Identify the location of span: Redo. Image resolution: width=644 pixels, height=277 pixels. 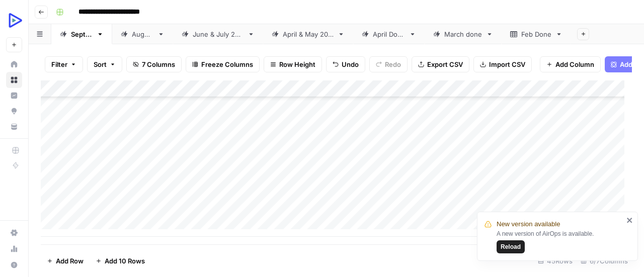
(393, 64).